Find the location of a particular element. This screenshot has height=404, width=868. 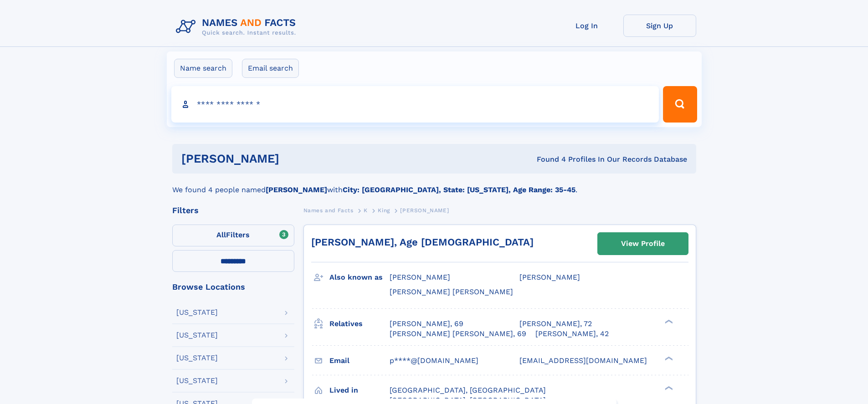

span: K is located at coordinates (365, 211).